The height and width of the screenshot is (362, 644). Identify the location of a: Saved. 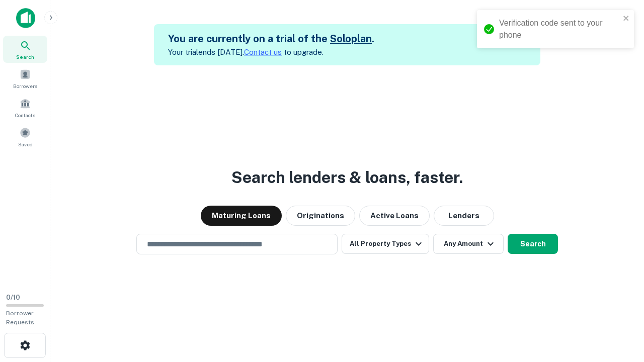
(25, 137).